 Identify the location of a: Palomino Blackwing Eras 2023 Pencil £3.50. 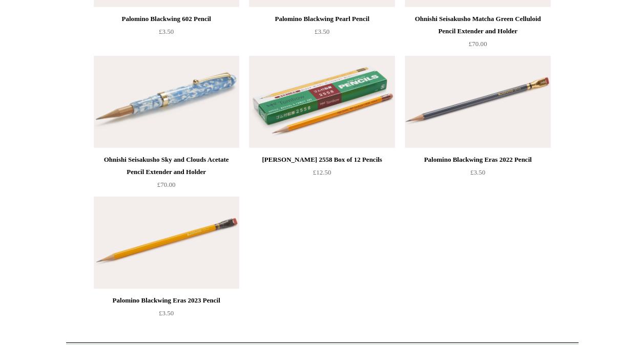
(167, 315).